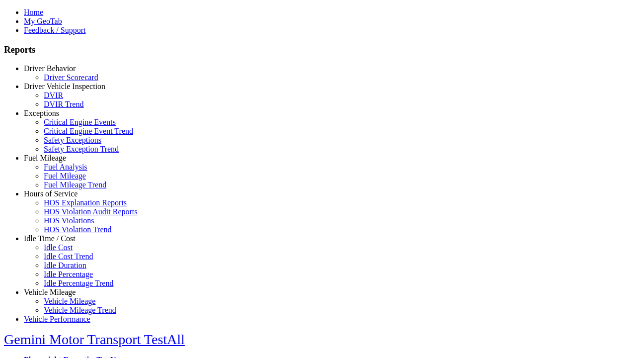 The image size is (636, 358). What do you see at coordinates (58, 247) in the screenshot?
I see `a: Idle Cost` at bounding box center [58, 247].